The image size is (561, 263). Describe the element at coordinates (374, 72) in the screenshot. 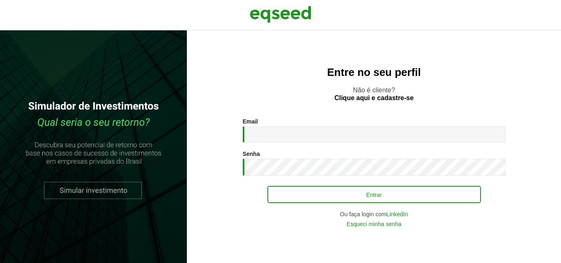

I see `h2: Entre no seu perfil` at that location.